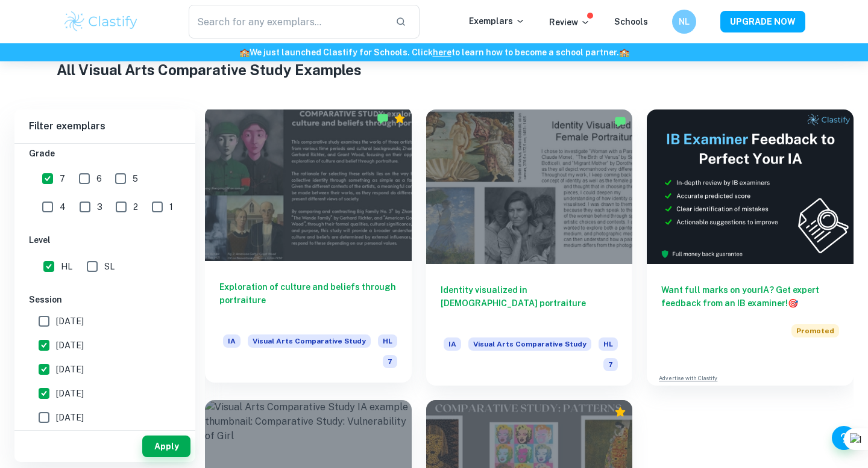 The image size is (868, 468). What do you see at coordinates (104, 126) in the screenshot?
I see `h6: Filter exemplars` at bounding box center [104, 126].